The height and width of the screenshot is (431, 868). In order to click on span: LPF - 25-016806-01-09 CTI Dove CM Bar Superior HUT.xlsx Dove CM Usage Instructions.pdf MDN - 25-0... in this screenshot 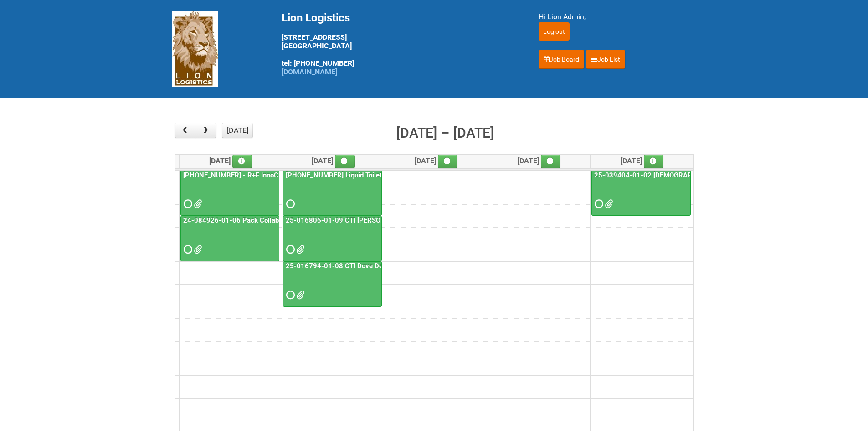, I will do `click(299, 249)`.